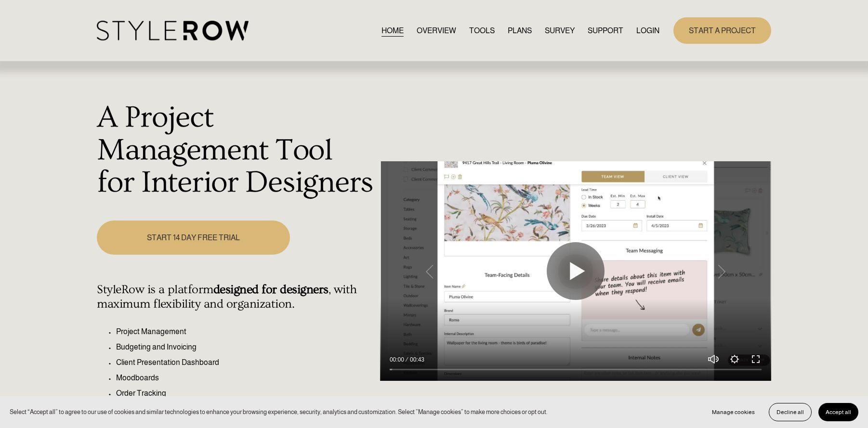 The image size is (868, 428). What do you see at coordinates (576, 370) in the screenshot?
I see `input: Seek` at bounding box center [576, 370].